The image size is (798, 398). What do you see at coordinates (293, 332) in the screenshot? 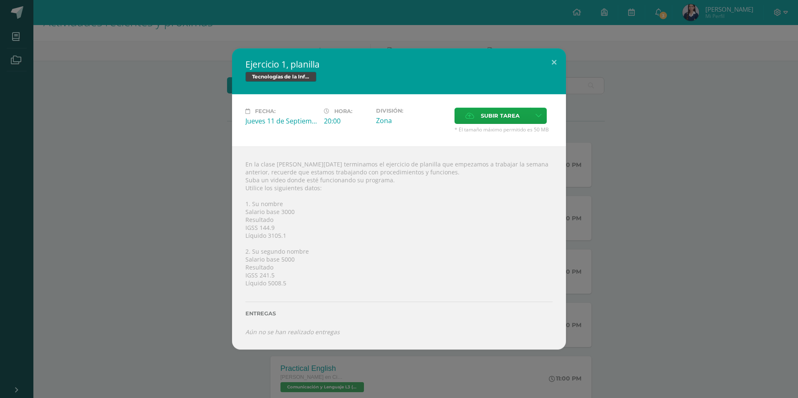
I see `i: Aún no se han realizado entregas` at bounding box center [293, 332].